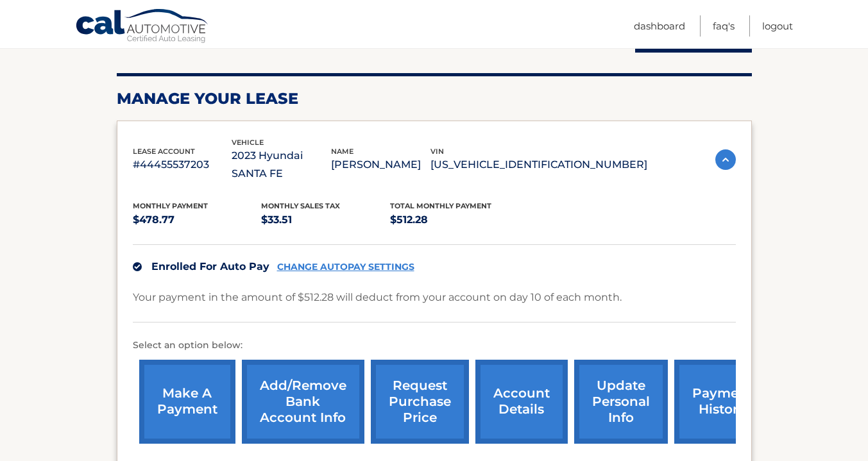 This screenshot has height=461, width=868. Describe the element at coordinates (726, 159) in the screenshot. I see `img: accordion-active.svg` at that location.